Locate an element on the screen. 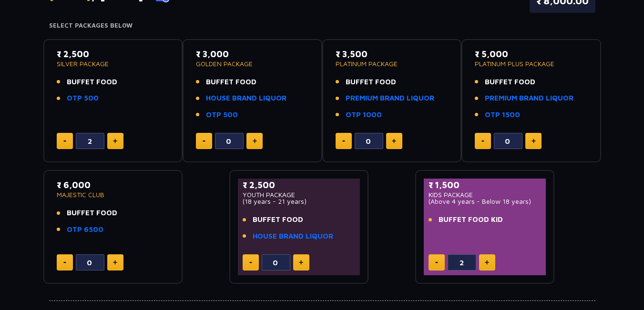 Image resolution: width=644 pixels, height=310 pixels. span: BUFFET FOOD KID is located at coordinates (471, 219).